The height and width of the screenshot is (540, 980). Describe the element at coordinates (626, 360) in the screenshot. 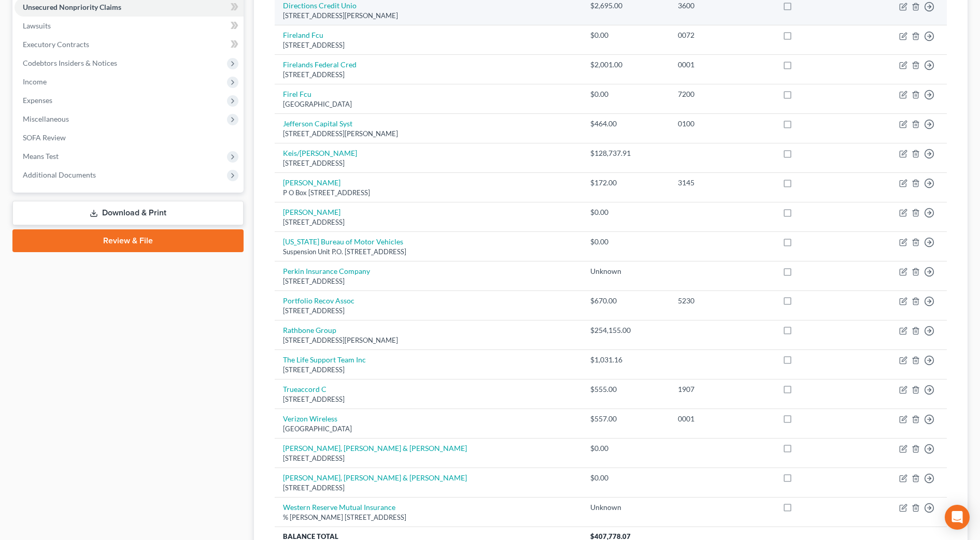

I see `div: $1,031.16` at that location.